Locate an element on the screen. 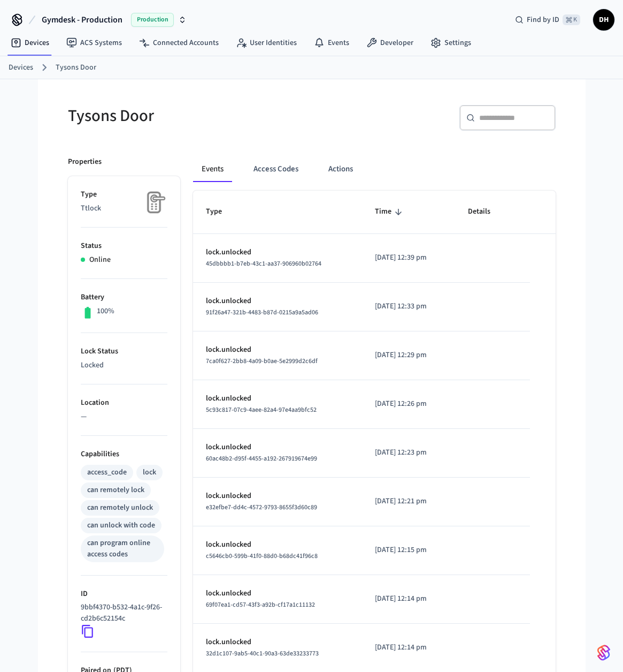 This screenshot has height=672, width=623. div: lock is located at coordinates (149, 472).